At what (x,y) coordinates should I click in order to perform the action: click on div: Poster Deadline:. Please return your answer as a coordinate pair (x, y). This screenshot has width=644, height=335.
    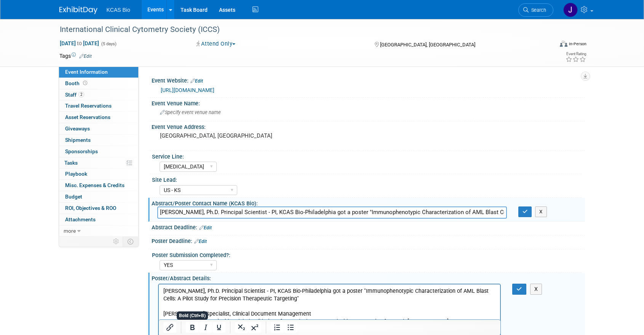
    Looking at the image, I should click on (368, 240).